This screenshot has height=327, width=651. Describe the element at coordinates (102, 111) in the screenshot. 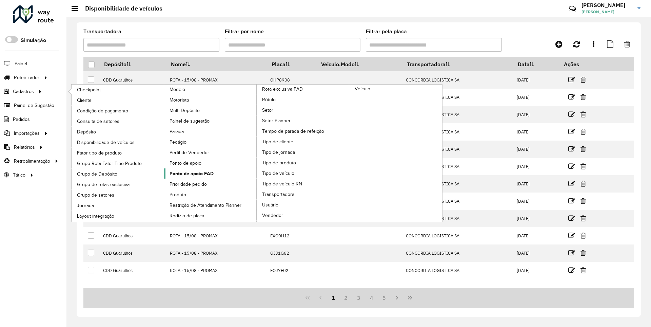

I see `span: Condição de pagamento` at that location.